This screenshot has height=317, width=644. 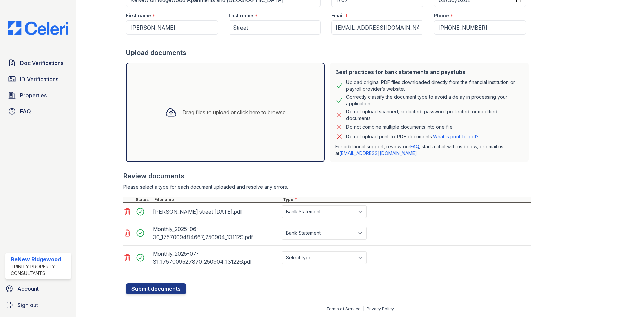 What do you see at coordinates (39, 79) in the screenshot?
I see `span: ID Verifications` at bounding box center [39, 79].